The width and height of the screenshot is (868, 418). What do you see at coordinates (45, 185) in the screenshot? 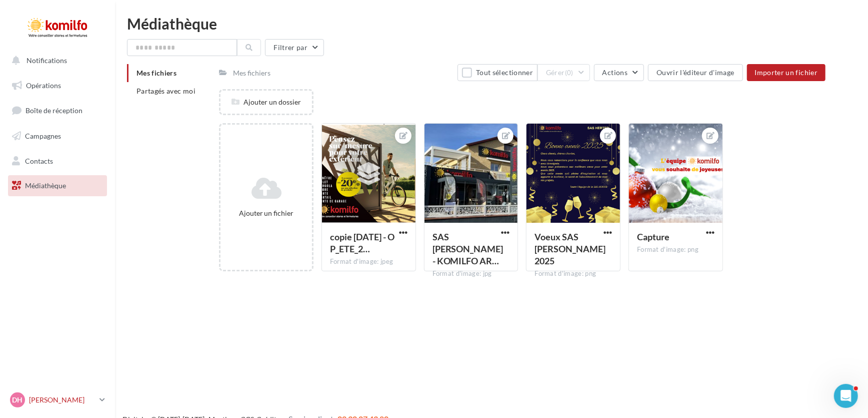
I see `span: Médiathèque` at bounding box center [45, 185].